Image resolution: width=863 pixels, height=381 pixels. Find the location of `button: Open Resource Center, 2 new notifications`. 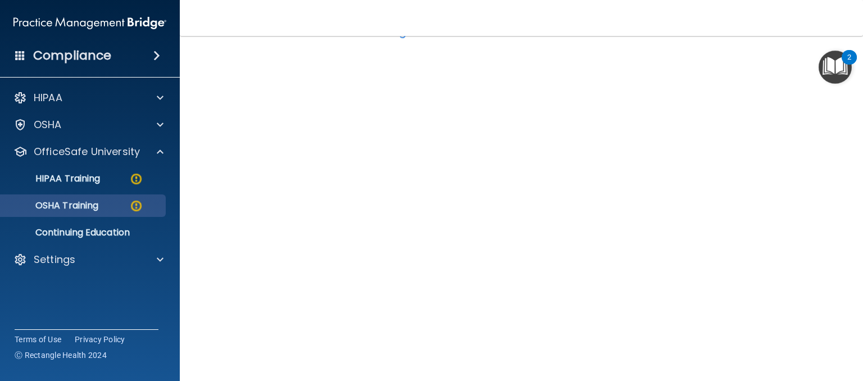

button: Open Resource Center, 2 new notifications is located at coordinates (835, 67).